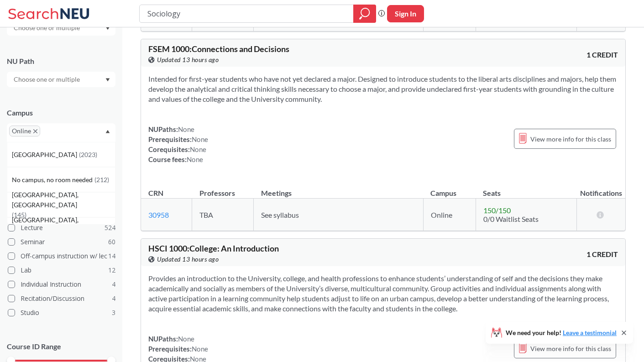 Image resolution: width=644 pixels, height=362 pixels. What do you see at coordinates (112, 256) in the screenshot?
I see `span: 14` at bounding box center [112, 256].